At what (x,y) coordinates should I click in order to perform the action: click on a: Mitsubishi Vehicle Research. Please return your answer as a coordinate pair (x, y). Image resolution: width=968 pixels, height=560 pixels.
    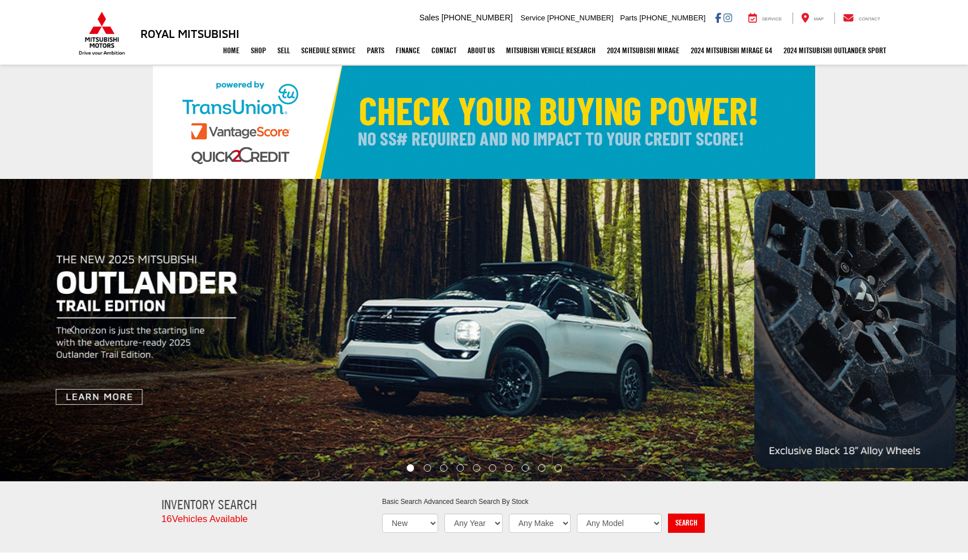
    Looking at the image, I should click on (551, 50).